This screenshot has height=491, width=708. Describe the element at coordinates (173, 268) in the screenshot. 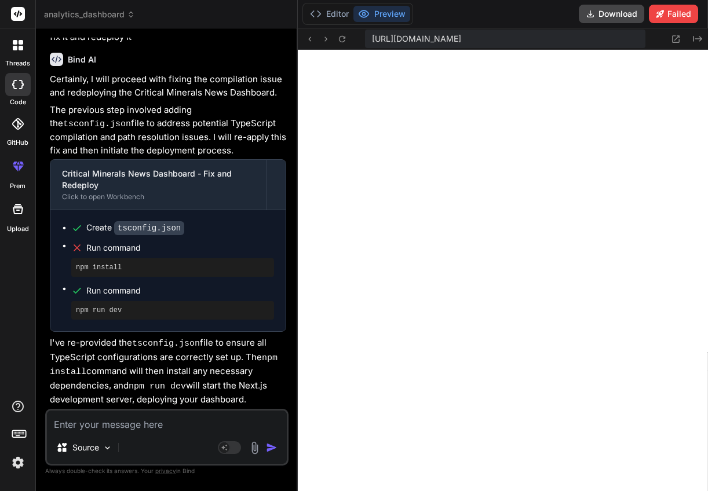

I see `pre: npm install` at that location.